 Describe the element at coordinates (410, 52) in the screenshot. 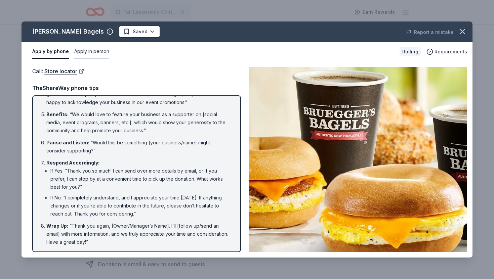

I see `div: Rolling` at that location.